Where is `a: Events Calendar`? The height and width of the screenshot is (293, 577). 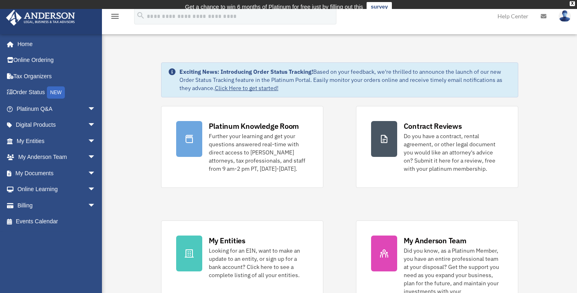 a: Events Calendar is located at coordinates (57, 222).